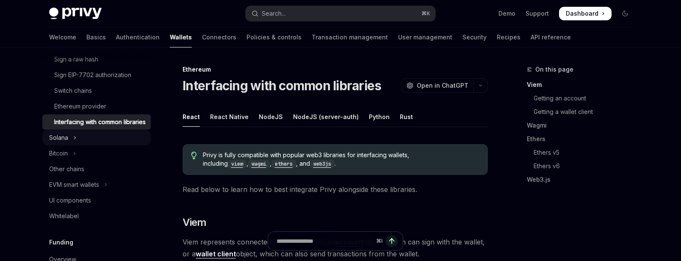 The width and height of the screenshot is (681, 261). I want to click on button: Toggle dark mode, so click(625, 14).